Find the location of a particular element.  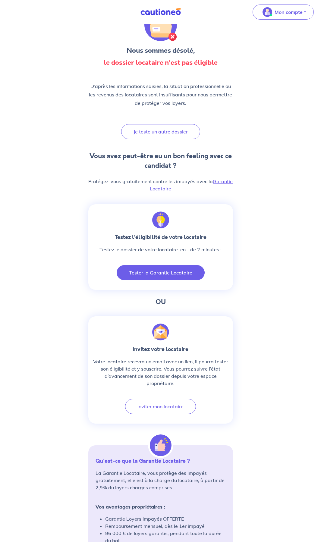

strong: Qu'est-ce que la Garantie Locataire ? is located at coordinates (142, 461).